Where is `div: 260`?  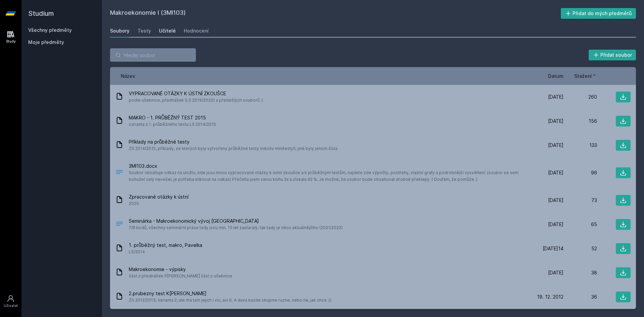 div: 260 is located at coordinates (580, 97).